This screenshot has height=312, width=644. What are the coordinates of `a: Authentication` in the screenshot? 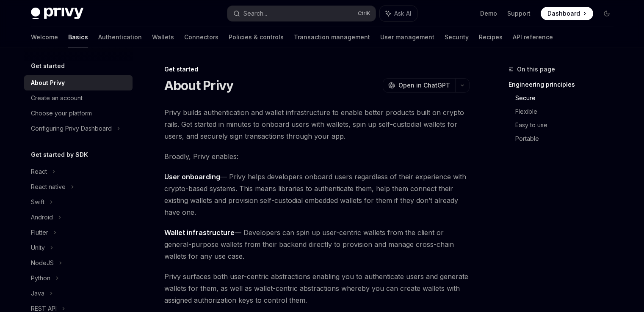 It's located at (120, 37).